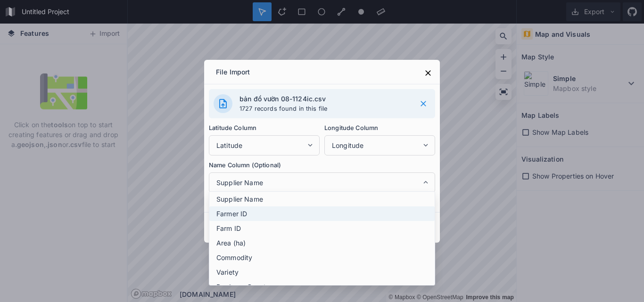 The height and width of the screenshot is (302, 644). What do you see at coordinates (325, 228) in the screenshot?
I see `span: Farm ID` at bounding box center [325, 228].